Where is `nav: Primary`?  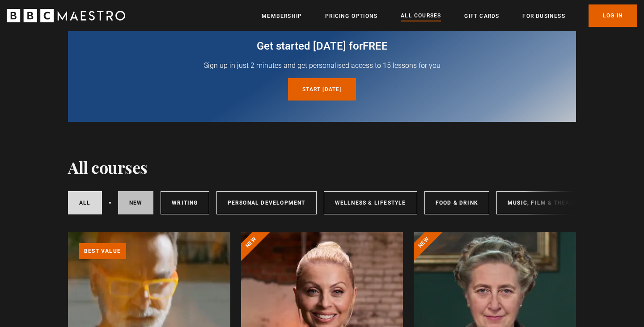 nav: Primary is located at coordinates (450, 16).